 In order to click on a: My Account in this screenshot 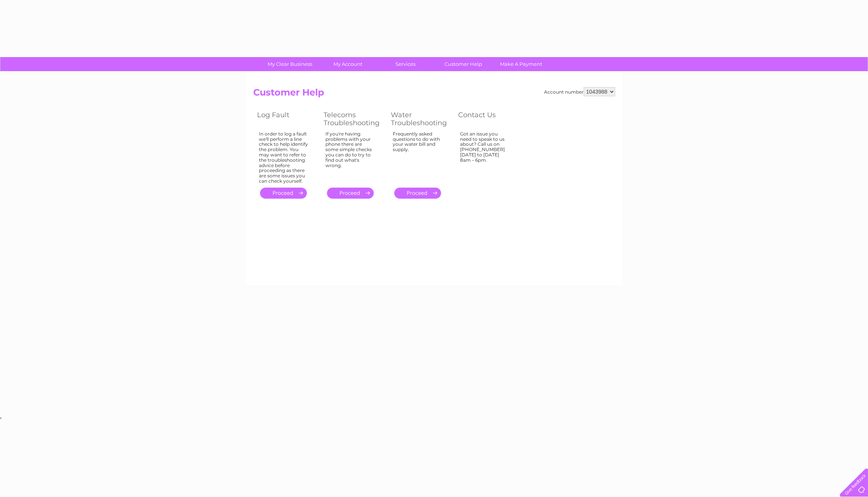, I will do `click(348, 64)`.